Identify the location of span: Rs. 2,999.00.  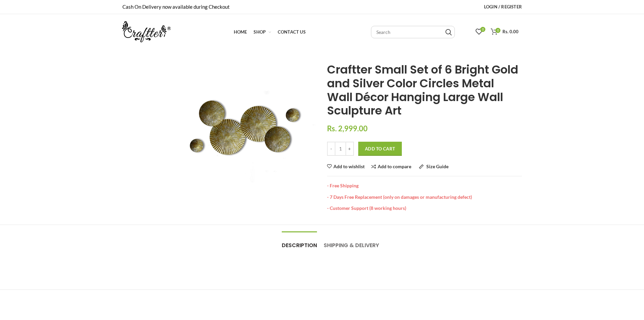
(347, 128).